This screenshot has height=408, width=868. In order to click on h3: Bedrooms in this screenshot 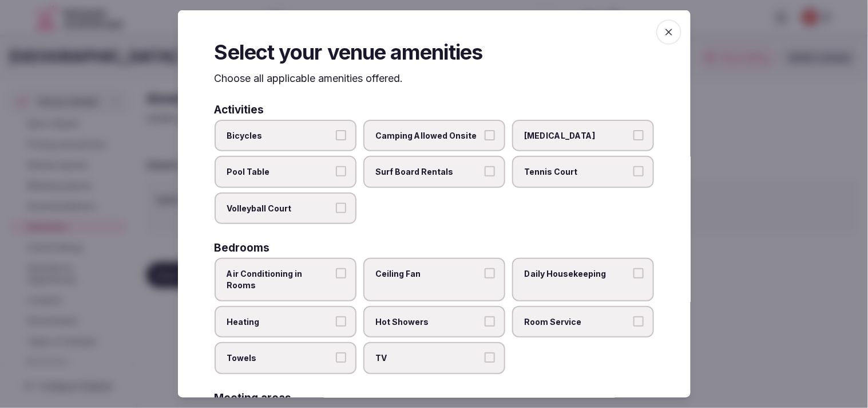, I will do `click(242, 248)`.